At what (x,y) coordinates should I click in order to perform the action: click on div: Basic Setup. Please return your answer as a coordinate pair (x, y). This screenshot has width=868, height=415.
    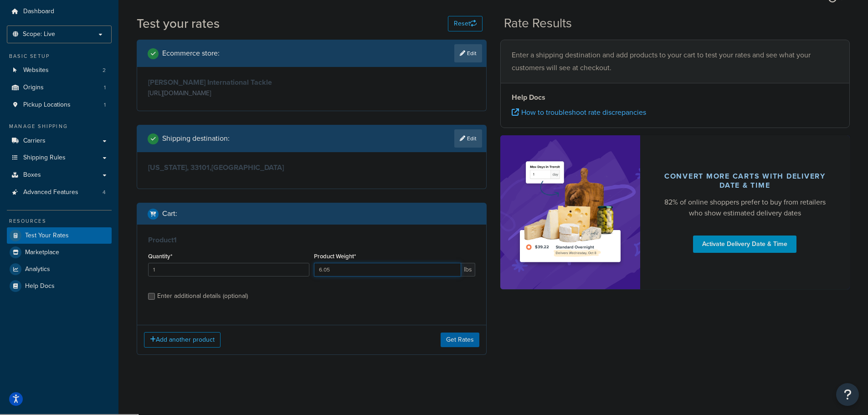
    Looking at the image, I should click on (60, 56).